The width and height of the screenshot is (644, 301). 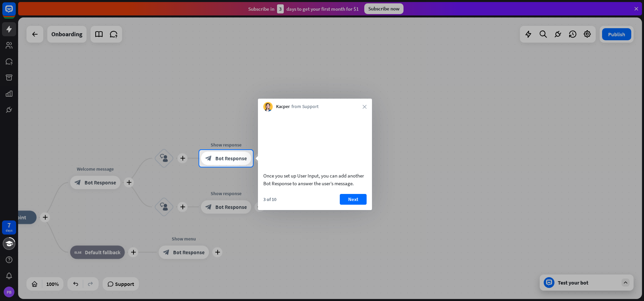 I want to click on span: Kacper, so click(x=283, y=106).